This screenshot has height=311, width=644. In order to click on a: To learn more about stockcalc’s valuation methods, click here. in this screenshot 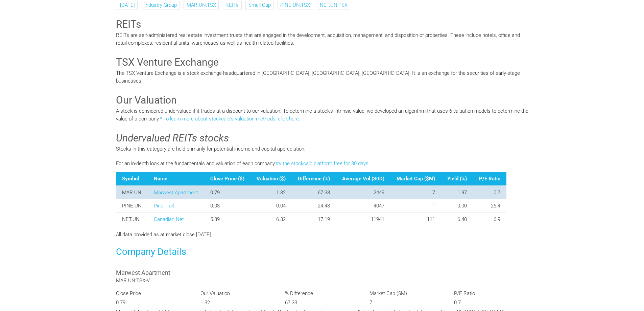, I will do `click(231, 119)`.